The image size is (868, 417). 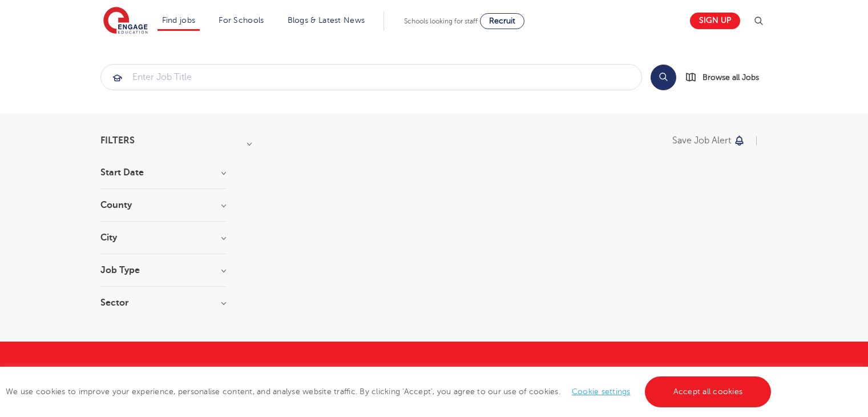 What do you see at coordinates (163, 270) in the screenshot?
I see `h3: Job Type` at bounding box center [163, 270].